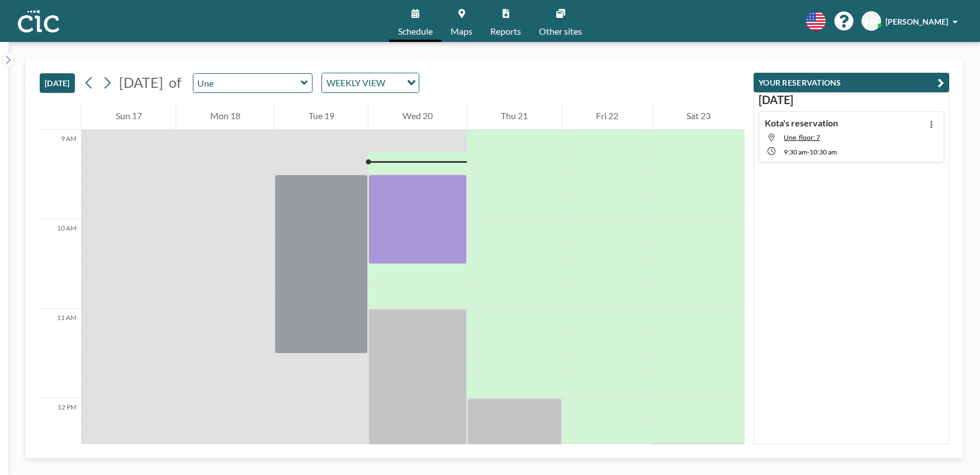 This screenshot has width=980, height=475. What do you see at coordinates (247, 83) in the screenshot?
I see `input: Une` at bounding box center [247, 83].